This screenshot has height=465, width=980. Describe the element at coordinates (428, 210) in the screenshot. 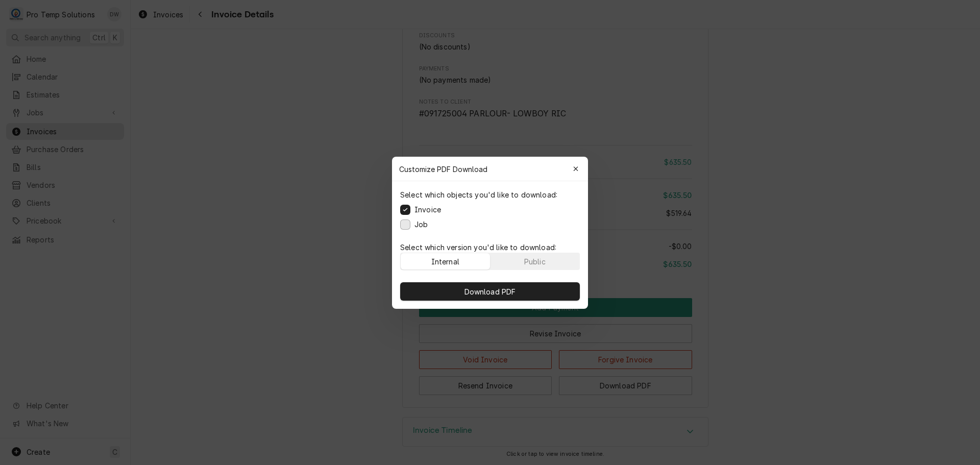

I see `label: Invoice` at that location.